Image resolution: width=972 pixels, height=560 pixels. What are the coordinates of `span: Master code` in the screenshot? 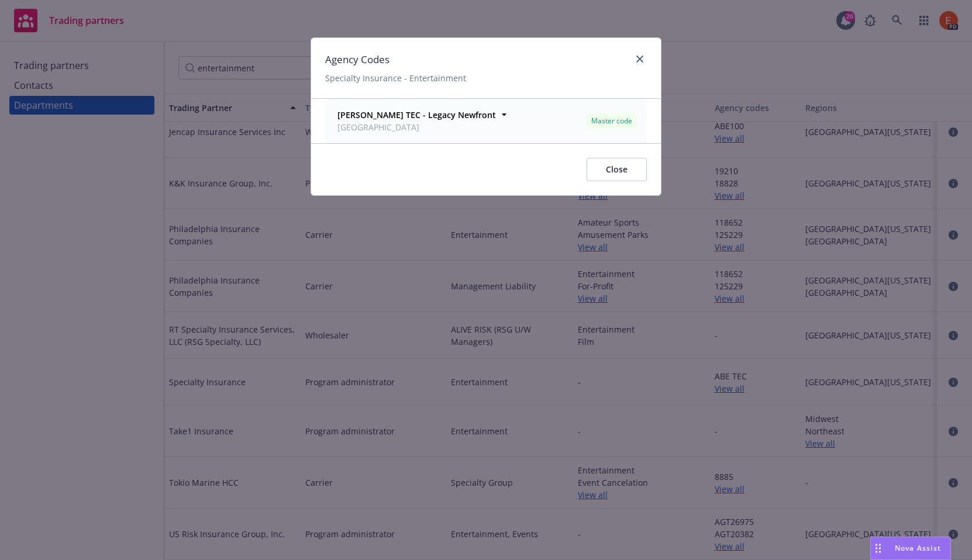 It's located at (611, 121).